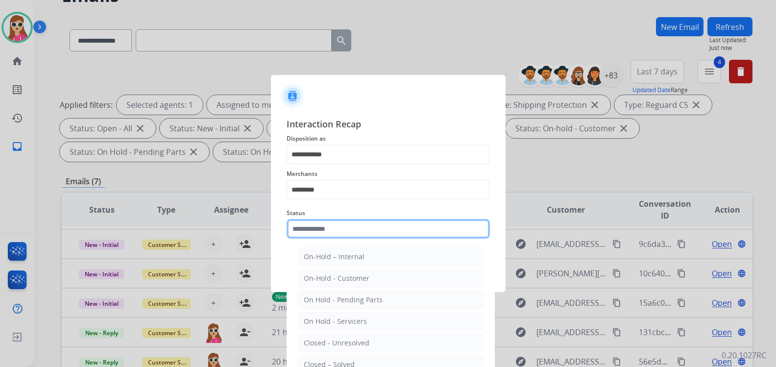 This screenshot has height=367, width=776. Describe the element at coordinates (293, 96) in the screenshot. I see `img: contactIcon` at that location.